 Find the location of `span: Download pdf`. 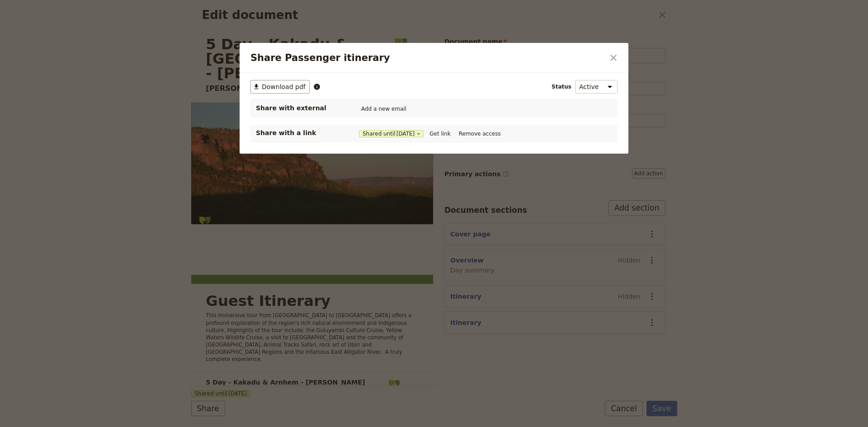

span: Download pdf is located at coordinates (284, 86).